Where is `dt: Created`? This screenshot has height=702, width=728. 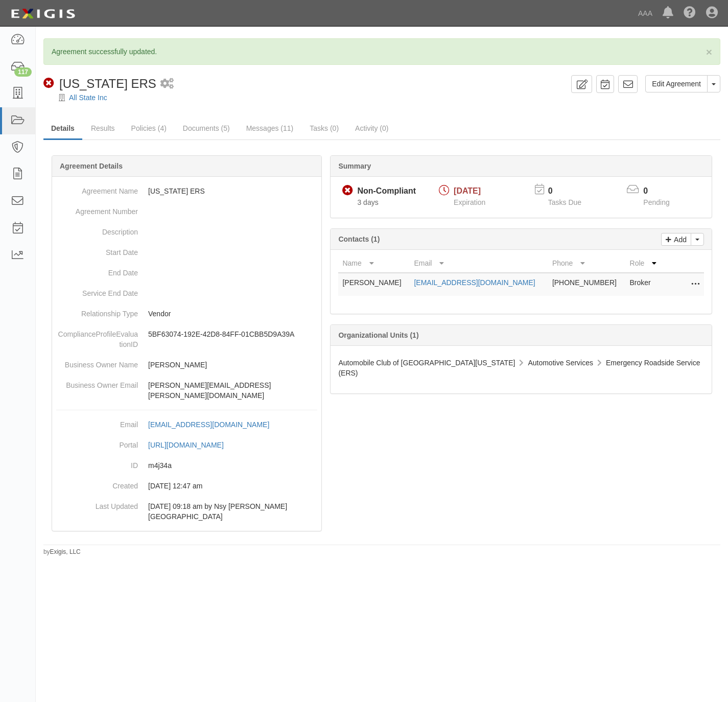
dt: Created is located at coordinates (97, 484).